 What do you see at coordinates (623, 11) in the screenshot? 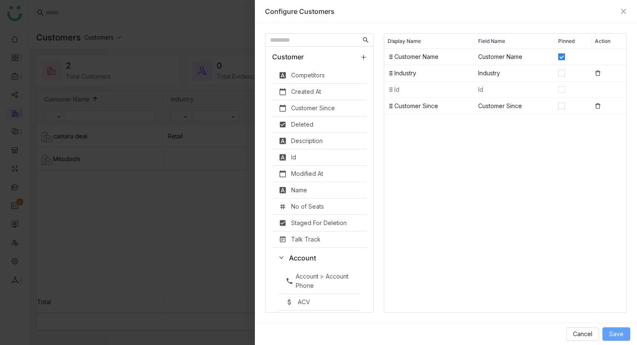
I see `button: Close` at bounding box center [623, 11].